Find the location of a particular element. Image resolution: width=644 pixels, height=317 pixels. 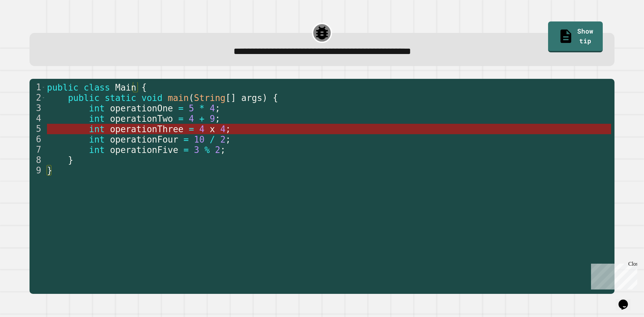

div: Chat with us now!Close is located at coordinates (25, 22).